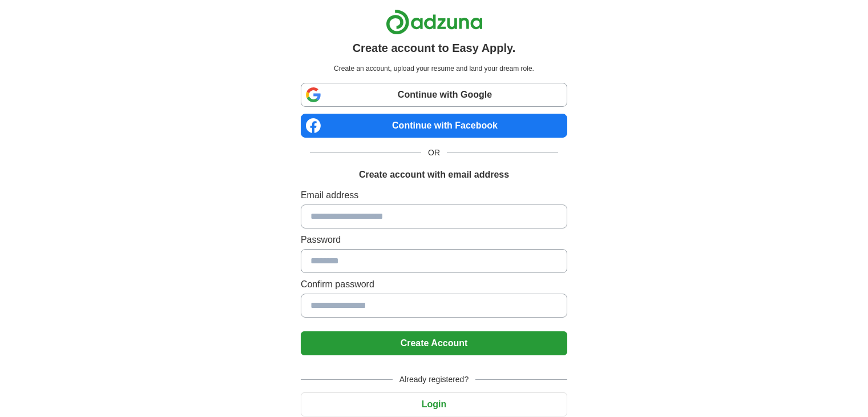  Describe the element at coordinates (434, 152) in the screenshot. I see `span: OR` at that location.